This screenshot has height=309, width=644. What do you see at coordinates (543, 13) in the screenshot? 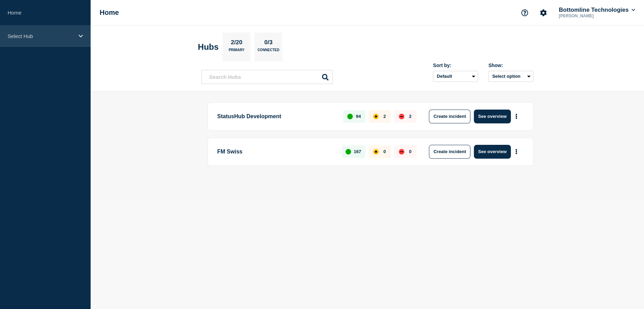
I see `button: Account settings` at bounding box center [543, 13].